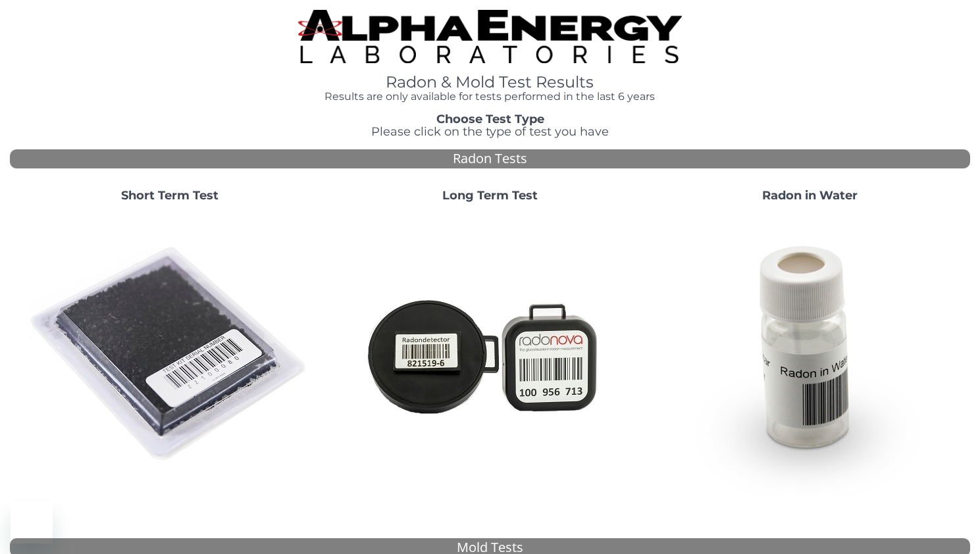 The width and height of the screenshot is (980, 554). I want to click on strong: Long Term Test, so click(490, 195).